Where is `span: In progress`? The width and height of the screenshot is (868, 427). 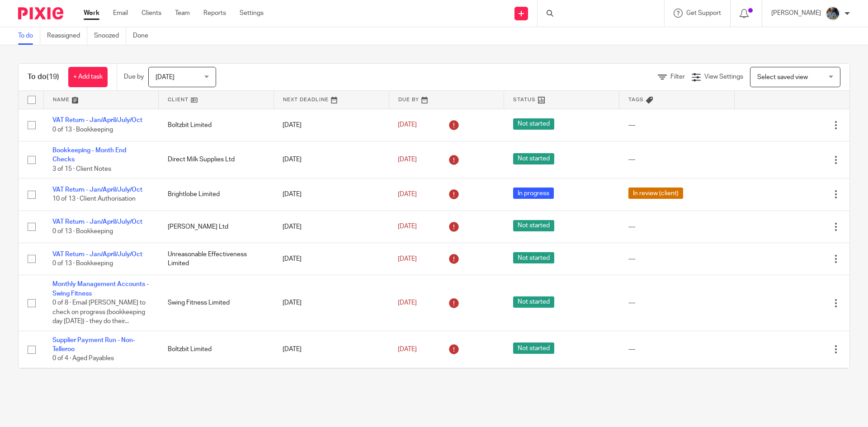 span: In progress is located at coordinates (533, 193).